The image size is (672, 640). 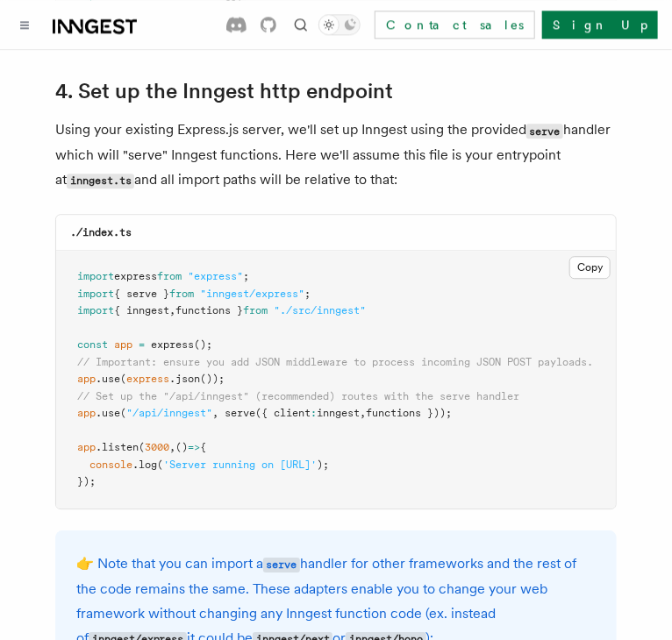 I want to click on button: Copy, so click(x=589, y=268).